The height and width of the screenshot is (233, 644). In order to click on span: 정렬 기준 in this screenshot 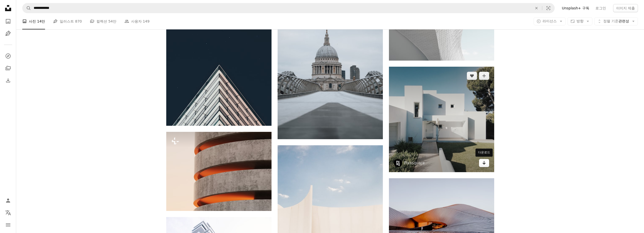, I will do `click(611, 21)`.